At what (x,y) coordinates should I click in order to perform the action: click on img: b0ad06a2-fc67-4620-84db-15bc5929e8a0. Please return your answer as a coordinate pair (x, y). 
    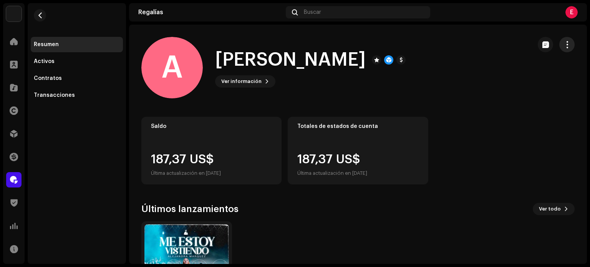
    Looking at the image, I should click on (14, 14).